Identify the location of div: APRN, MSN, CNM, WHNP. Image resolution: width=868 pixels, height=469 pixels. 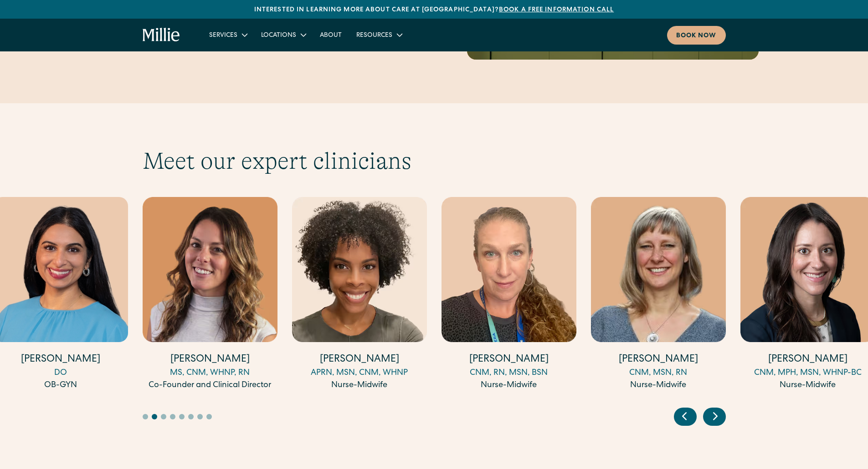
(359, 373).